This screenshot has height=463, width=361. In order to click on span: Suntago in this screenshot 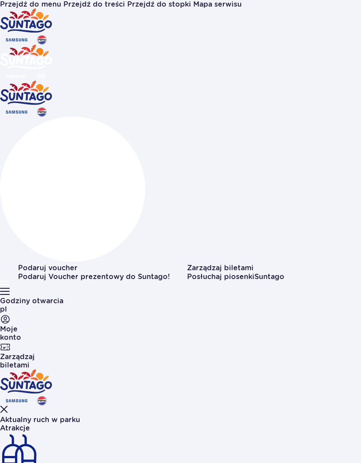, I will do `click(269, 276)`.